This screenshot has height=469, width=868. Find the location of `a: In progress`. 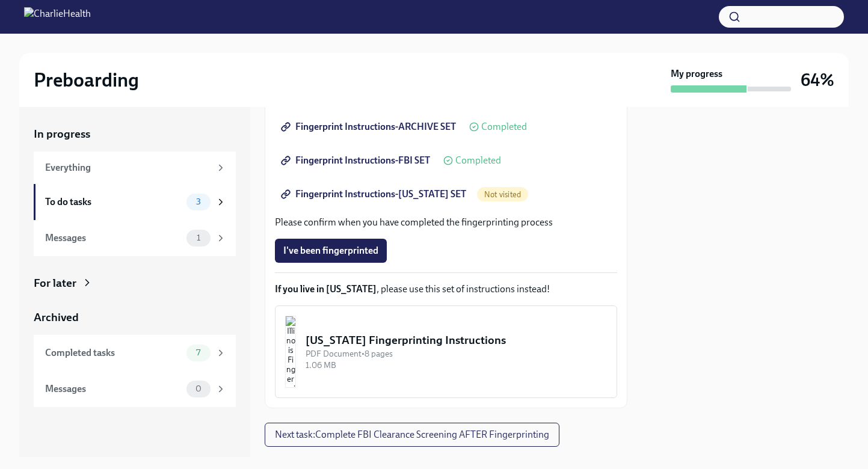

a: In progress is located at coordinates (135, 134).